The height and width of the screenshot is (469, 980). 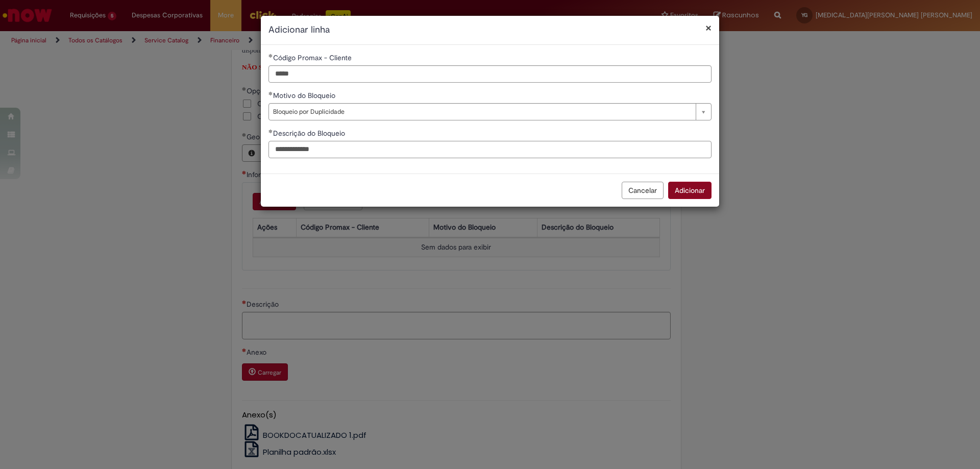 I want to click on button: Fechar modal, so click(x=708, y=28).